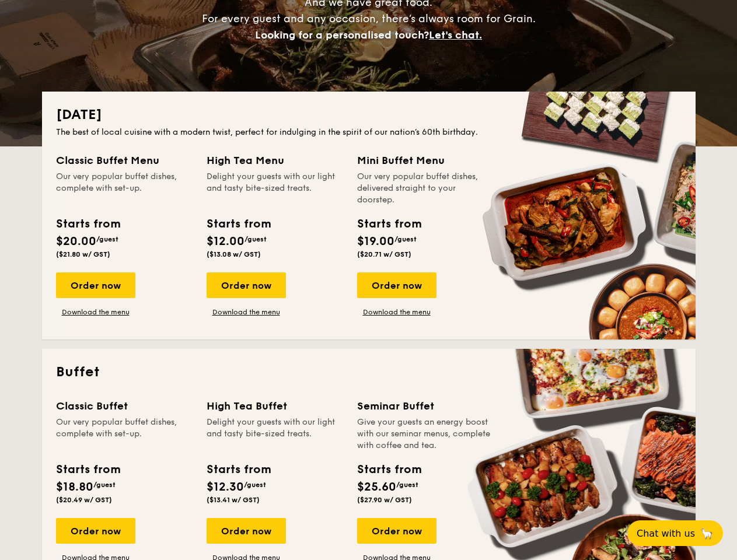 The height and width of the screenshot is (560, 737). Describe the element at coordinates (425, 160) in the screenshot. I see `div: Mini Buffet Menu` at that location.